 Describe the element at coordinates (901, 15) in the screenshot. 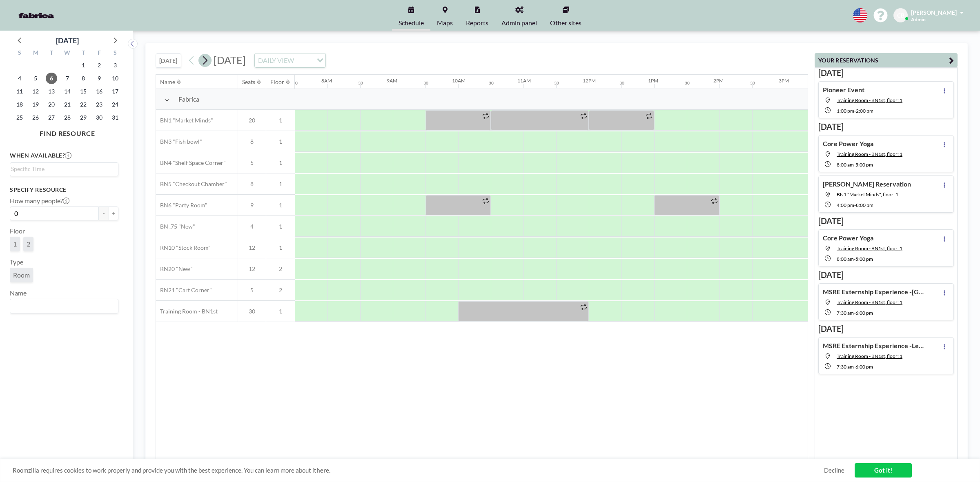

I see `span: CB` at that location.